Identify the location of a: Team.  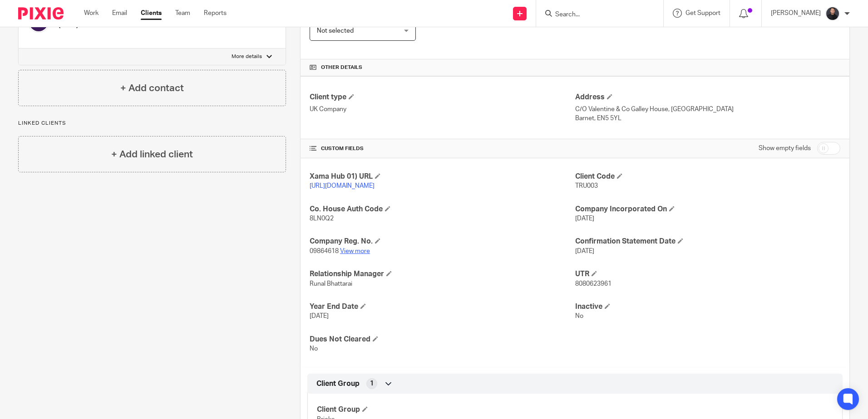
(183, 13).